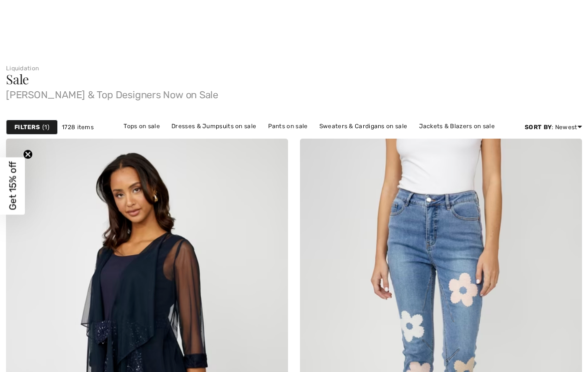 This screenshot has height=372, width=588. I want to click on strong: Filters, so click(27, 127).